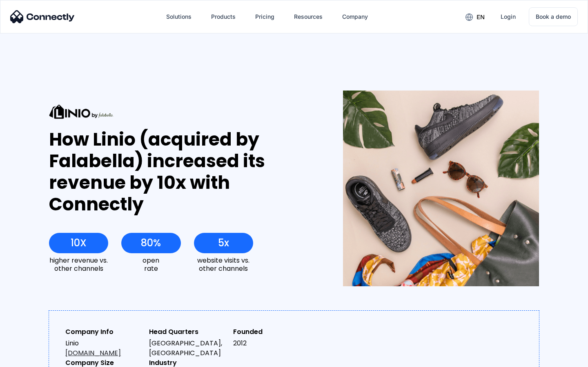  Describe the element at coordinates (104, 348) in the screenshot. I see `div: Linio` at that location.